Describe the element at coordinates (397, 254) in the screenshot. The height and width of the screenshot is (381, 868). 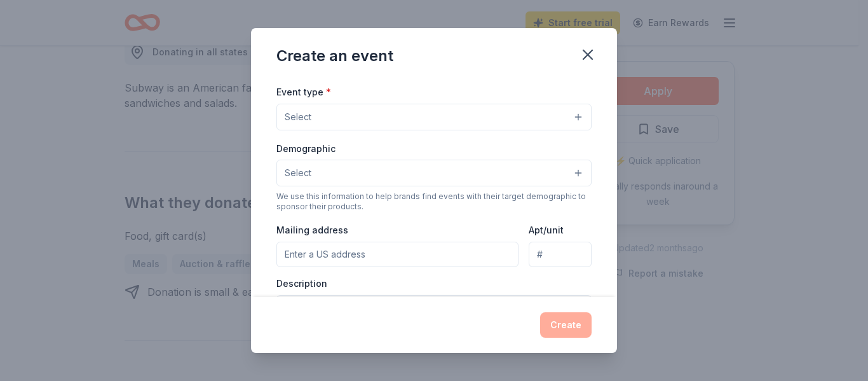
I see `input: Enter a US address` at that location.